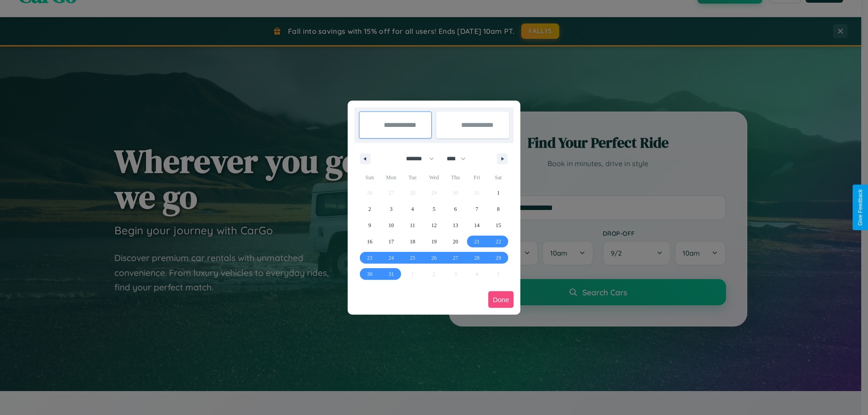 The width and height of the screenshot is (868, 415). I want to click on span: 20, so click(455, 242).